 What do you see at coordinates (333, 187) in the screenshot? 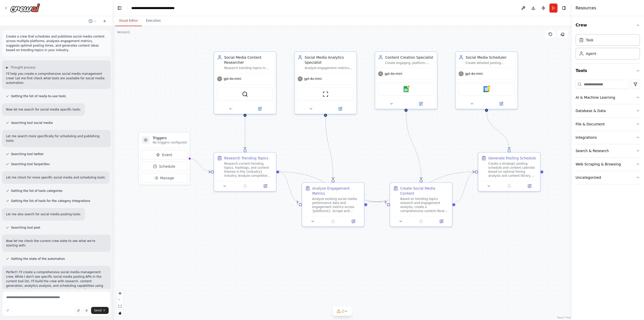
I see `g: Edge from cb70a3bf-03f5-4020-bb87-6179af740a57 to 80d58e36-ecd0-4822-9767-df569ee396ed` at bounding box center [333, 187].